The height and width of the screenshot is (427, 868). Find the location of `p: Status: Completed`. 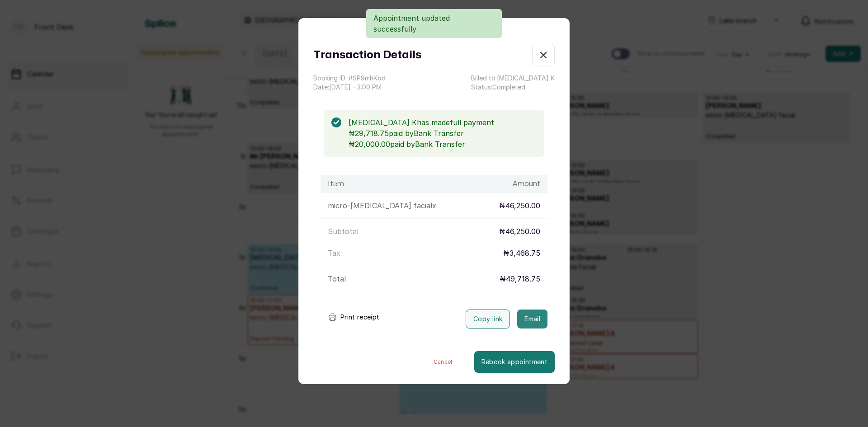

p: Status: Completed is located at coordinates (513, 87).